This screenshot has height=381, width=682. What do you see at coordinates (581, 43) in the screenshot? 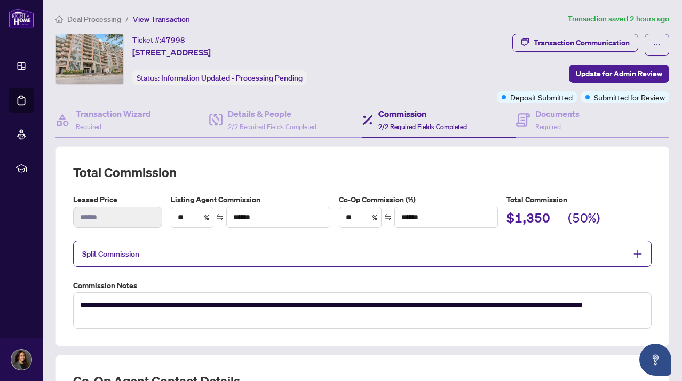
I see `div: Transaction Communication` at bounding box center [581, 43].